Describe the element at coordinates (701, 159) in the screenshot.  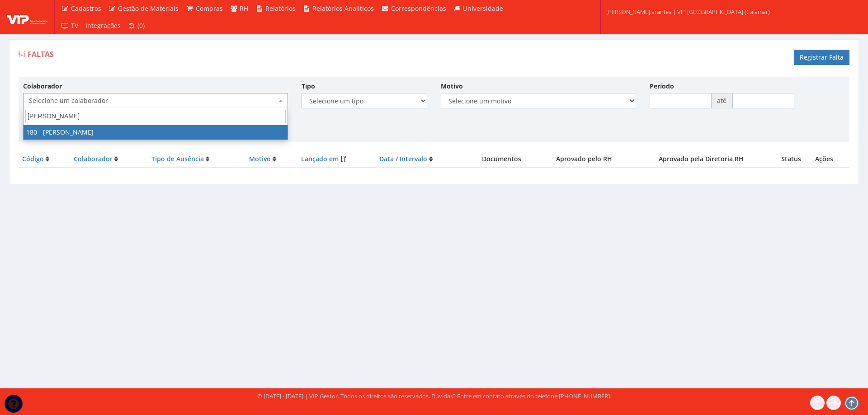
I see `th: Aprovado pela Diretoria RH` at that location.